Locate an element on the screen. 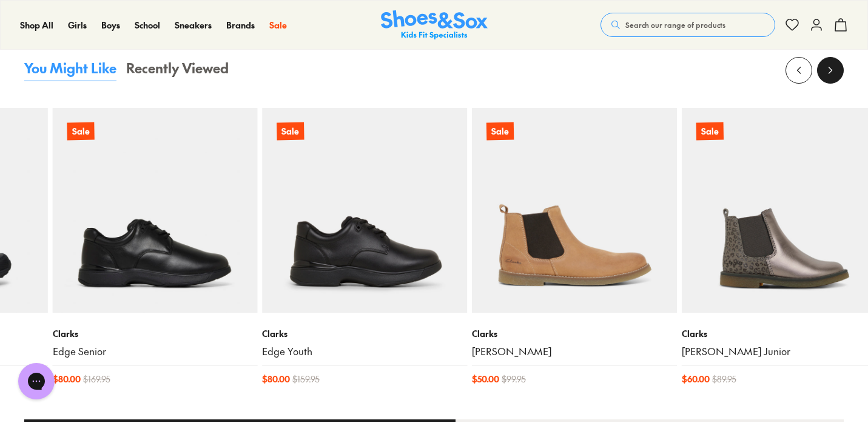  a: Brands is located at coordinates (241, 25).